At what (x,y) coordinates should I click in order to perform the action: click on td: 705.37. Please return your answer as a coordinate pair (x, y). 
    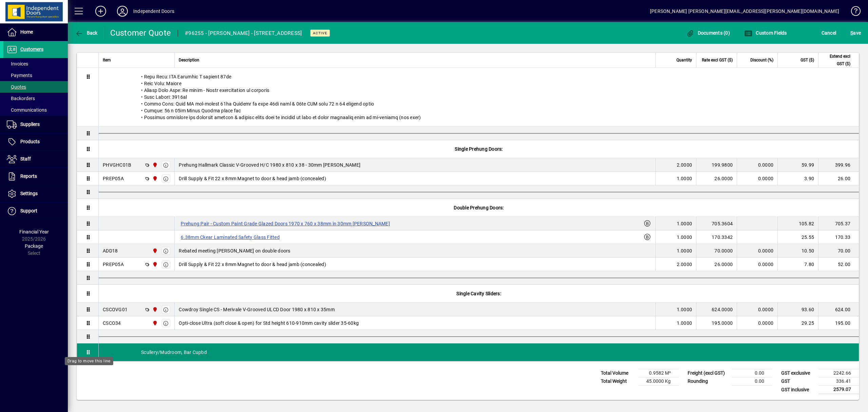
    Looking at the image, I should click on (838, 224).